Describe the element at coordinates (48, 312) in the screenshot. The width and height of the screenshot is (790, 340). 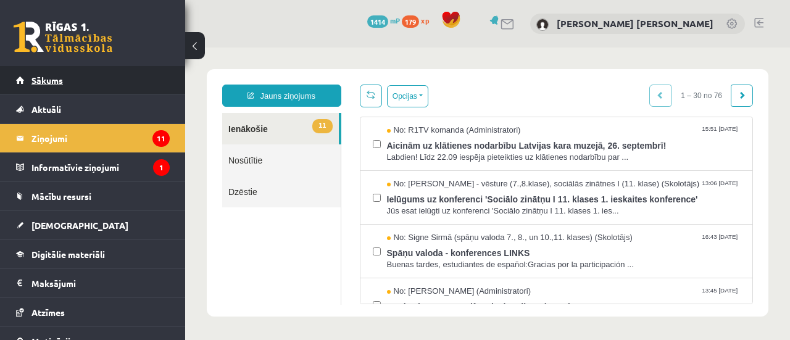
I see `span: Atzīmes` at that location.